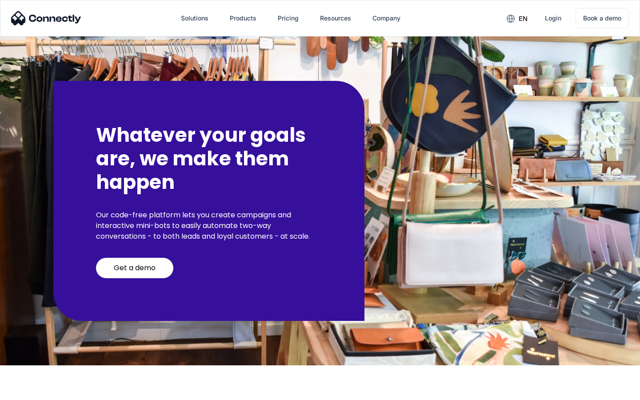 The height and width of the screenshot is (400, 640). Describe the element at coordinates (209, 226) in the screenshot. I see `p: Our code-free platform lets you create campaigns and interactive mini-bots to easily automate two...` at that location.